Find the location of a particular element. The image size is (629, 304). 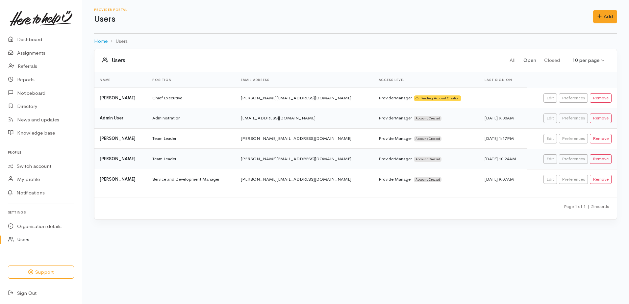

th: Position is located at coordinates (191, 80).